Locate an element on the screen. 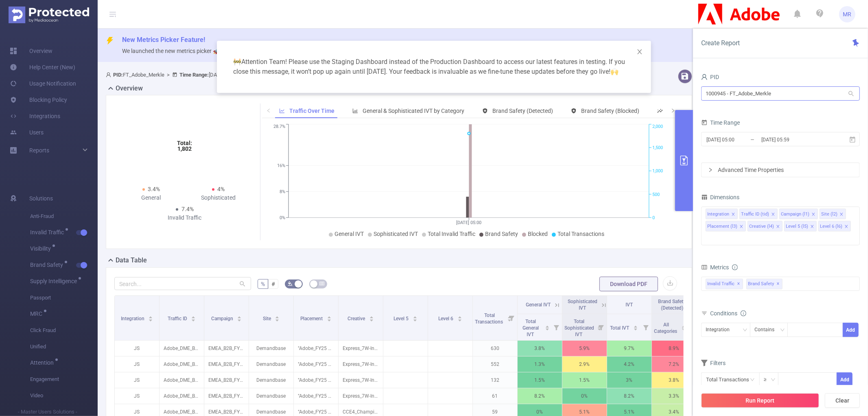  li: Site (l2) is located at coordinates (832, 214).